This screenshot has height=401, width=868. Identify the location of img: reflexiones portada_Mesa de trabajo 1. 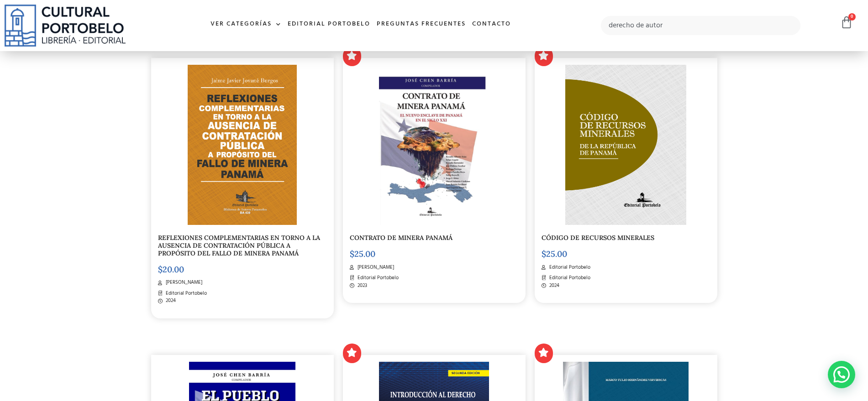
(242, 145).